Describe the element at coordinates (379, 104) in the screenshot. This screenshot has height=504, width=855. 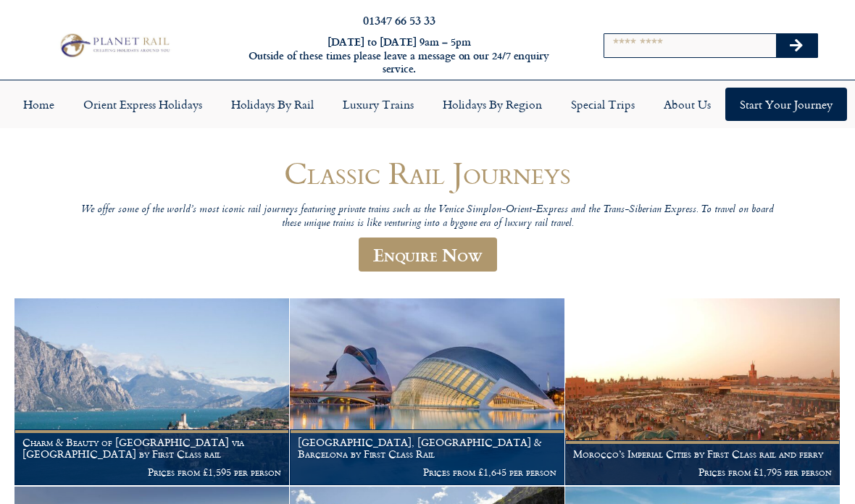
I see `a: Luxury Trains` at that location.